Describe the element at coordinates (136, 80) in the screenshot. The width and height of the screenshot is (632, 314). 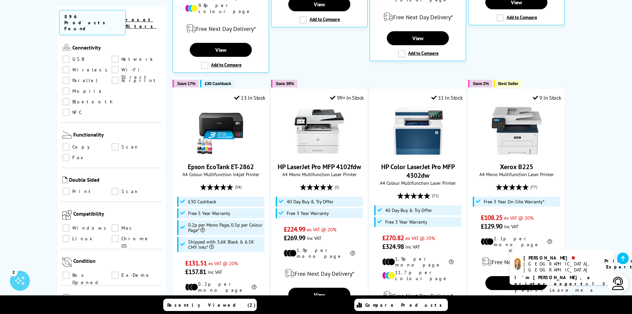
I see `a: Airprint` at that location.